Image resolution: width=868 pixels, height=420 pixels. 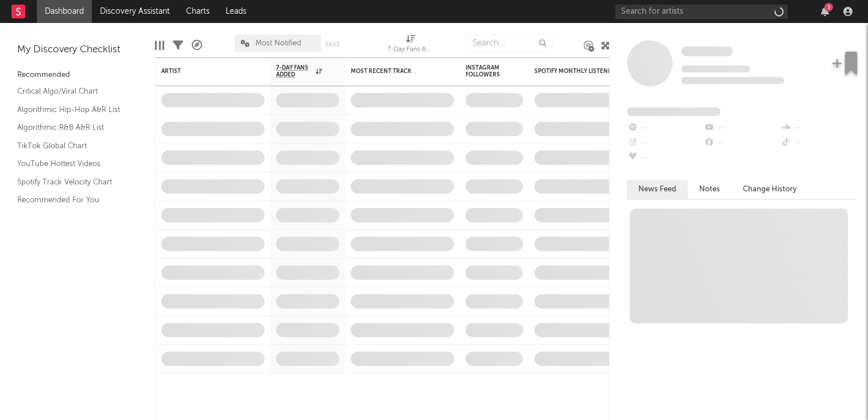 I want to click on a: Algorithmic R&B A&R List, so click(x=71, y=128).